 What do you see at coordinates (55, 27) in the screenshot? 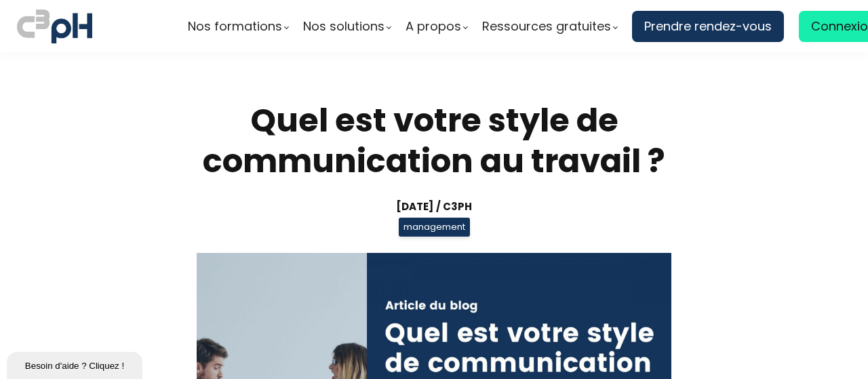
I see `img: logo C3PH` at bounding box center [55, 27].